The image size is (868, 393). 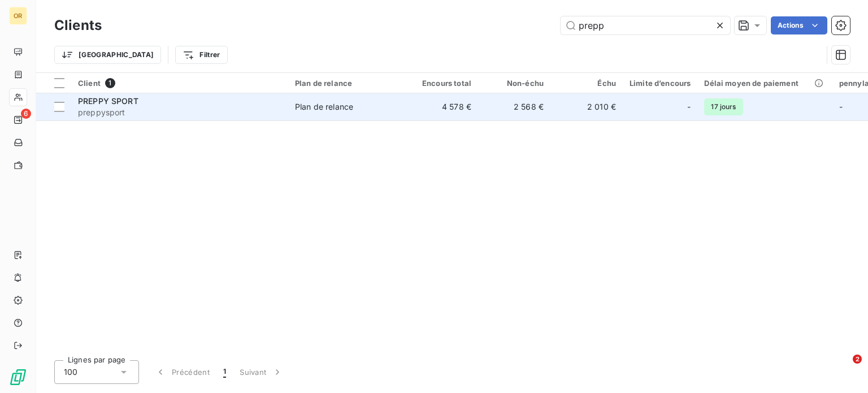 What do you see at coordinates (18, 16) in the screenshot?
I see `div: OR` at bounding box center [18, 16].